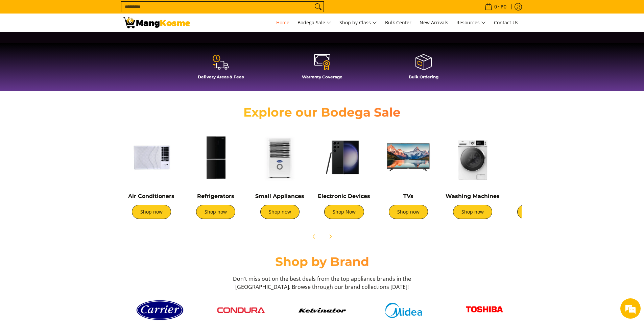 The height and width of the screenshot is (322, 644). Describe the element at coordinates (330, 237) in the screenshot. I see `button: Next` at that location.